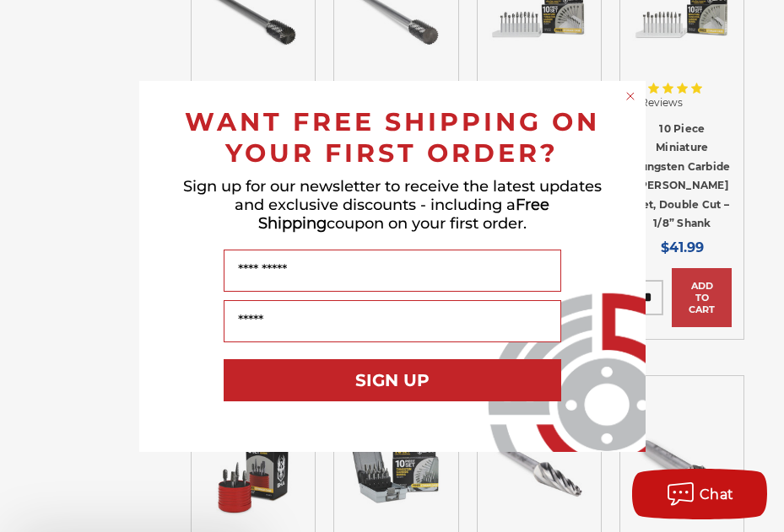  I want to click on button: Close dialog, so click(630, 96).